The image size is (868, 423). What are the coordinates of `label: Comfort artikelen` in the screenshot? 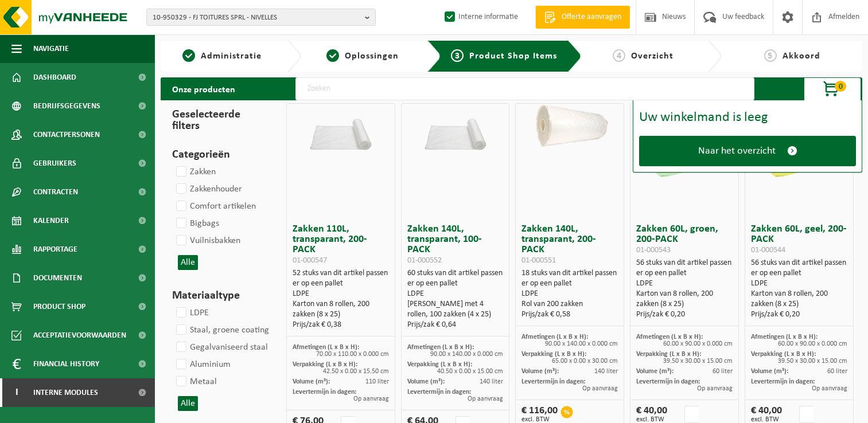 It's located at (215, 207).